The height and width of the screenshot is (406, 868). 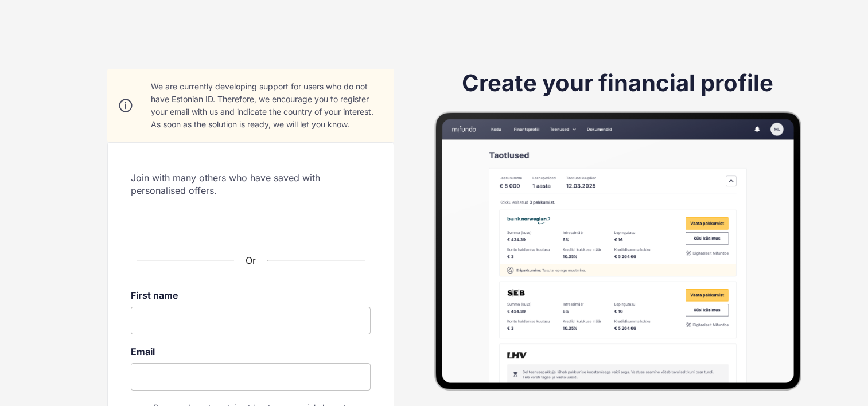 I want to click on img: Example of score in phone, so click(x=618, y=251).